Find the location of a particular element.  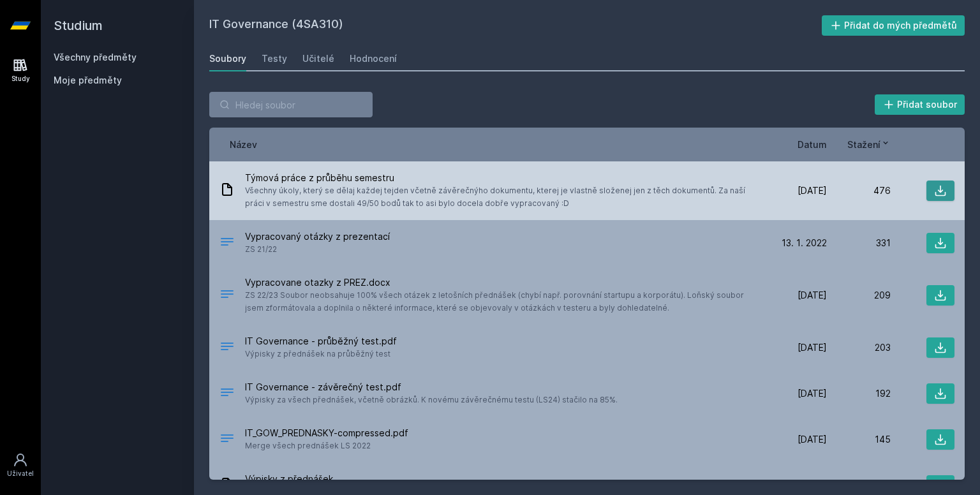

span: IT Governance - závěrečný test.pdf is located at coordinates (431, 387).